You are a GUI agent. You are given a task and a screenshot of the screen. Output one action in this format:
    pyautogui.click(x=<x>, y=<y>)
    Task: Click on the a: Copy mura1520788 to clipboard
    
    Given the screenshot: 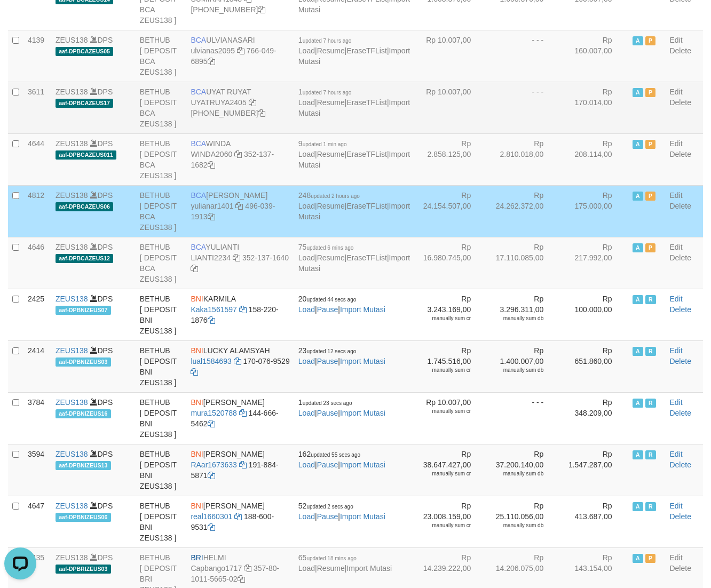 What is the action you would take?
    pyautogui.click(x=242, y=413)
    